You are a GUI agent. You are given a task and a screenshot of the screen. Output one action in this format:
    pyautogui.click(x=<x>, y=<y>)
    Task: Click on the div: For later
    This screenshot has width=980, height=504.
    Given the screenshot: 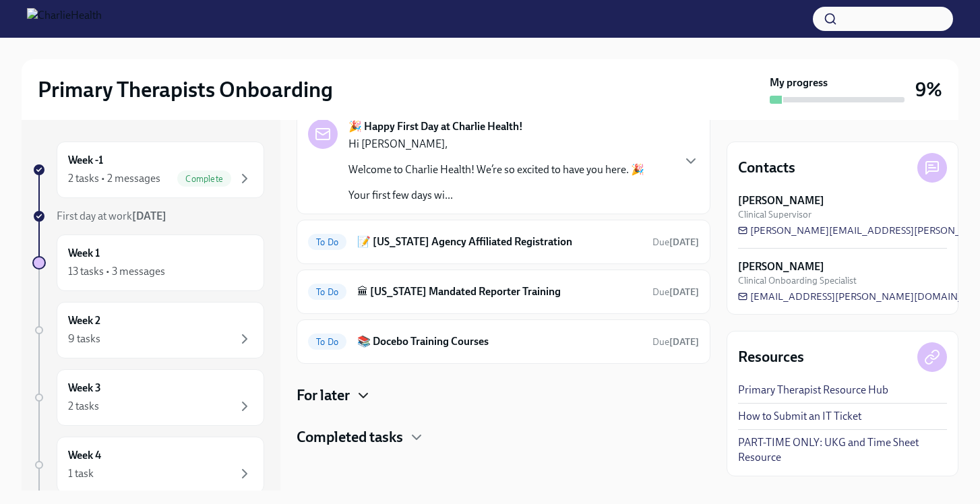 What is the action you would take?
    pyautogui.click(x=503, y=395)
    